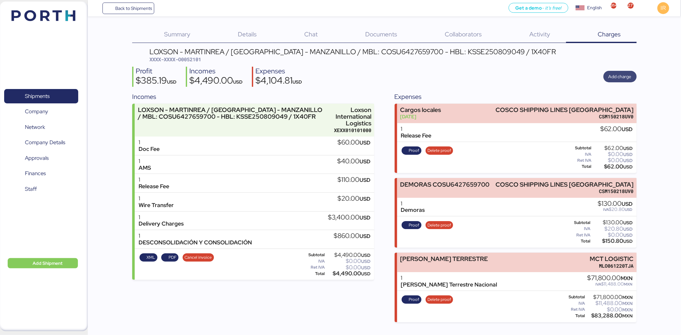  What do you see at coordinates (198, 258) in the screenshot?
I see `span: Cancel invoice` at bounding box center [198, 258].